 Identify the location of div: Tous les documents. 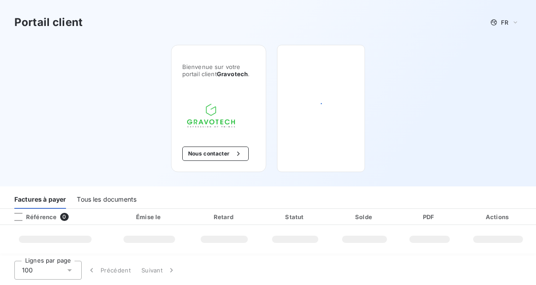
(106, 200).